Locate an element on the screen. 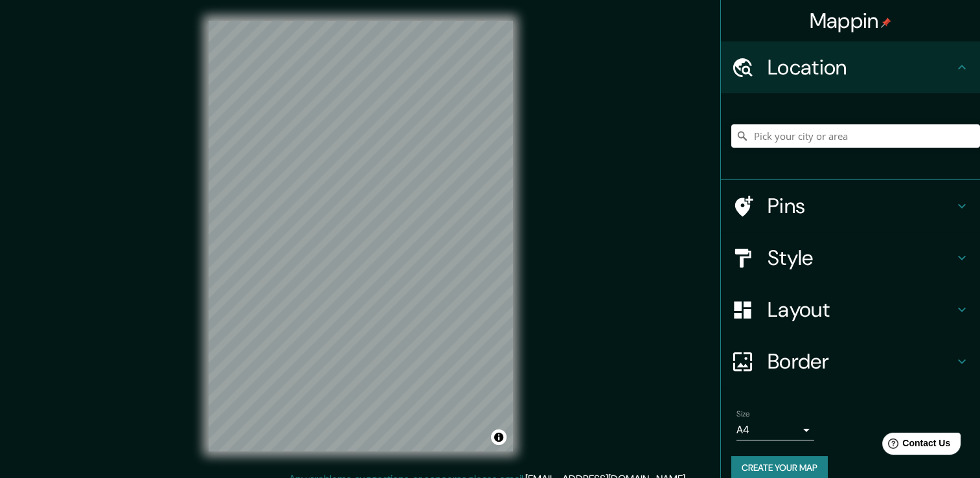 Image resolution: width=980 pixels, height=478 pixels. h4: Layout is located at coordinates (861, 309).